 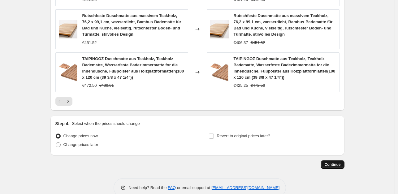 I want to click on span: or email support at, so click(x=193, y=187).